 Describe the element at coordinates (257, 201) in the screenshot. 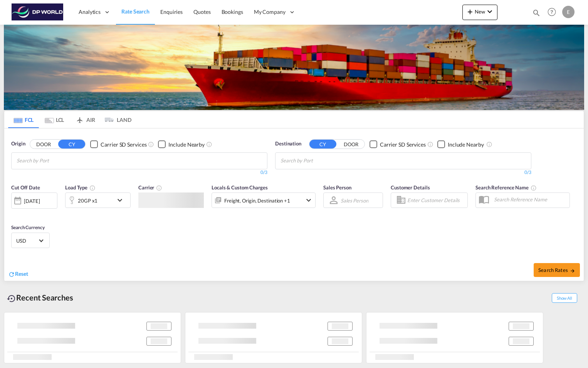

I see `div: Freight Origin Destination Factory Stuffing` at that location.